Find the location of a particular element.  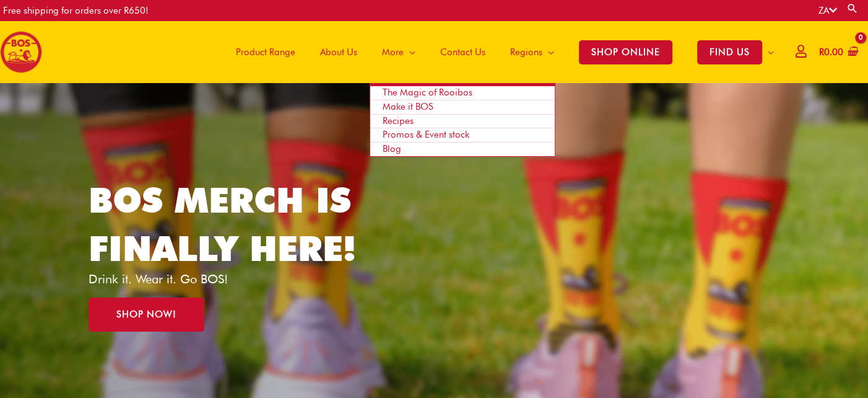

a: Product Range is located at coordinates (265, 52).